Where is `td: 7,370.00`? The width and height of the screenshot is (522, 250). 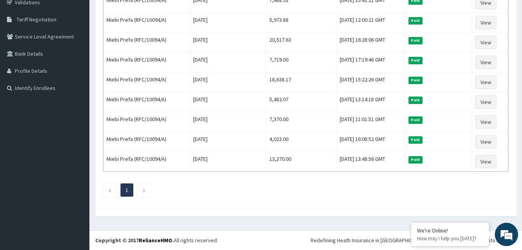 td: 7,370.00 is located at coordinates (301, 122).